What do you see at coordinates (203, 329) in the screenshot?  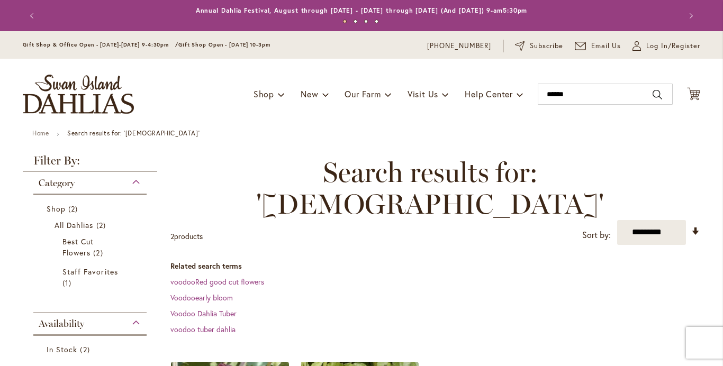 I see `a: voodoo tuber dahlia` at bounding box center [203, 329].